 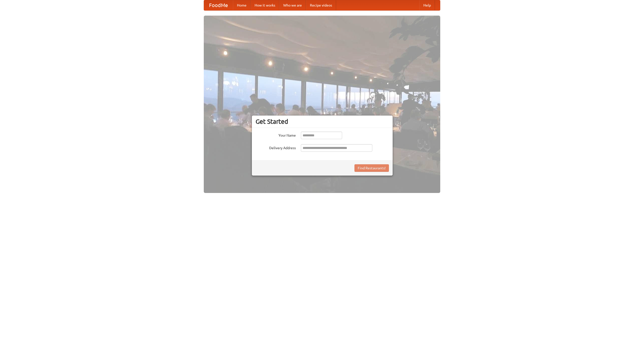 What do you see at coordinates (218, 5) in the screenshot?
I see `a: FoodMe` at bounding box center [218, 5].